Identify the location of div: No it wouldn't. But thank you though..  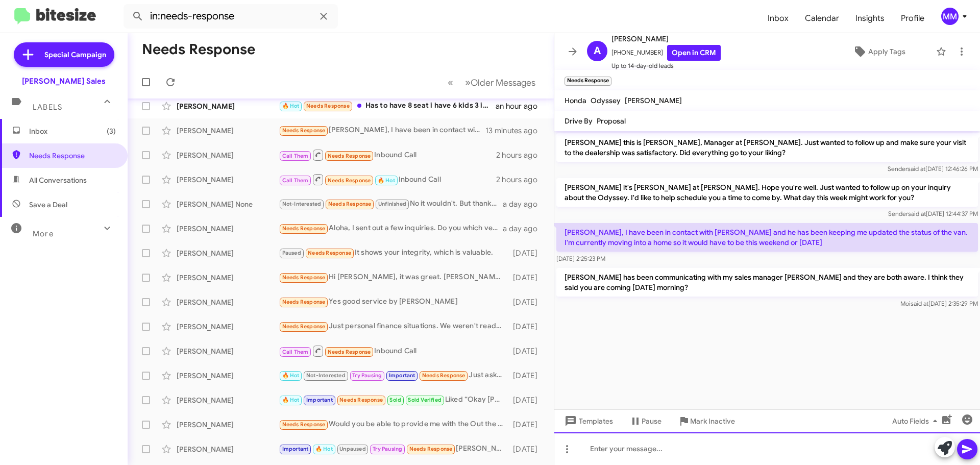
(391, 204).